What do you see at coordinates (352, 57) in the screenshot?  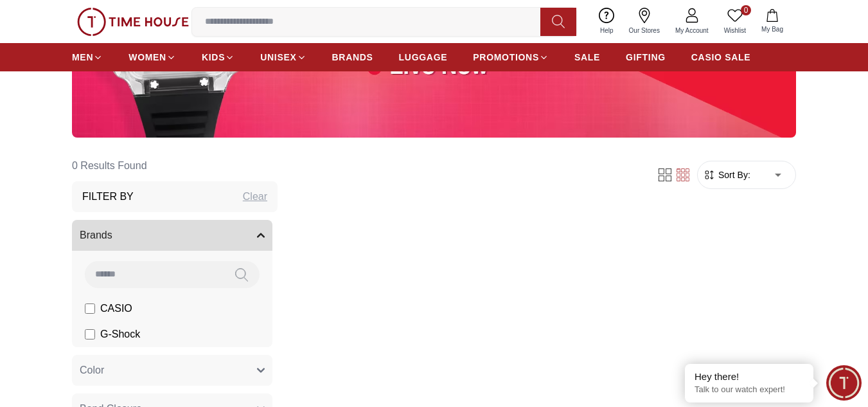 I see `span: BRANDS` at bounding box center [352, 57].